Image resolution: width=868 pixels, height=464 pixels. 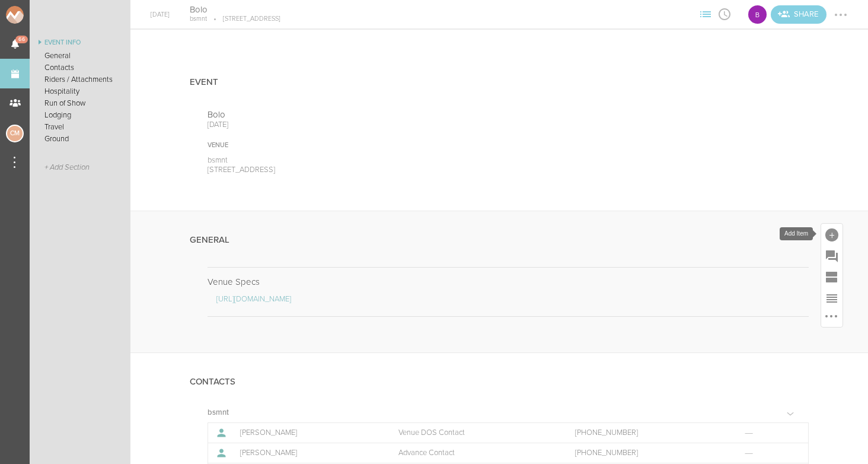 I want to click on div: Share, so click(x=799, y=15).